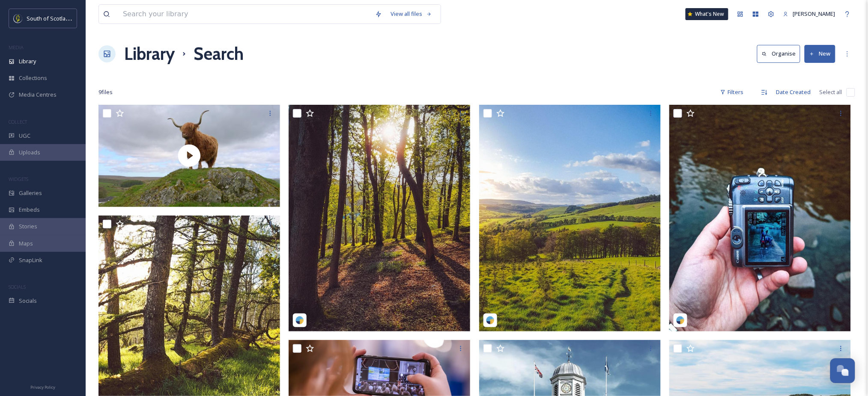 The width and height of the screenshot is (868, 396). I want to click on span: SnapLink, so click(30, 260).